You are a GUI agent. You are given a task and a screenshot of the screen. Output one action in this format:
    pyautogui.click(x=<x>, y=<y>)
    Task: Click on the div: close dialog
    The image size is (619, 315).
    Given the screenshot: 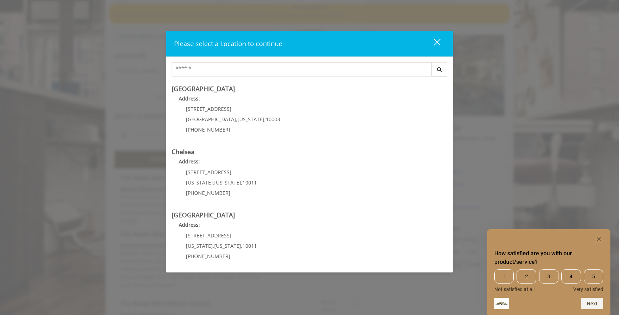 What is the action you would take?
    pyautogui.click(x=433, y=44)
    